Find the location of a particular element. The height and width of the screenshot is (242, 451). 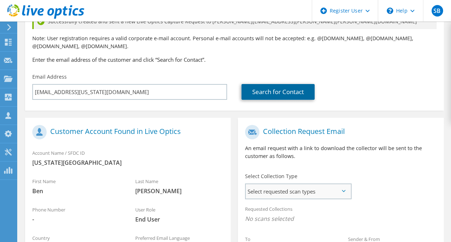

label: Email Address is located at coordinates (49, 77).